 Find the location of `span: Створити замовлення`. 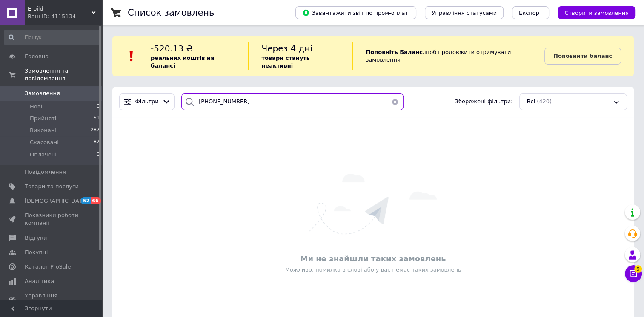

span: Створити замовлення is located at coordinates (596, 13).